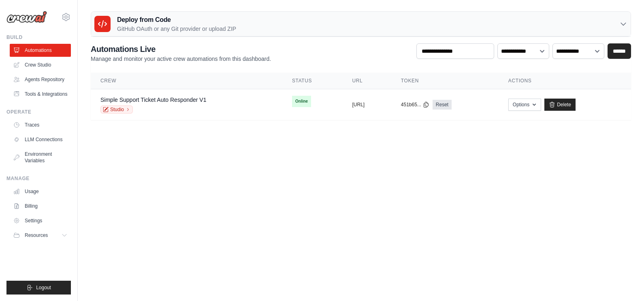 This screenshot has width=644, height=301. What do you see at coordinates (38, 288) in the screenshot?
I see `button: Logout` at bounding box center [38, 288].